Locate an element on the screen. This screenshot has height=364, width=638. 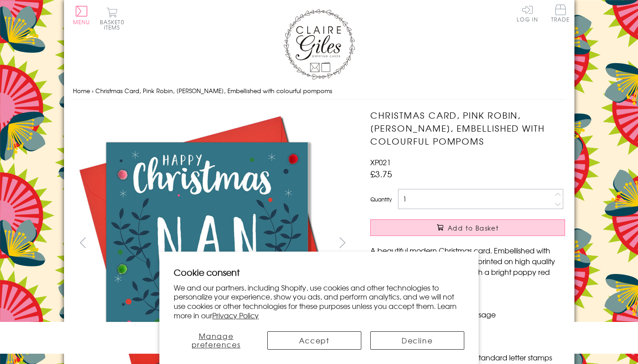
img: Claire Giles Greetings Cards is located at coordinates (319, 44).